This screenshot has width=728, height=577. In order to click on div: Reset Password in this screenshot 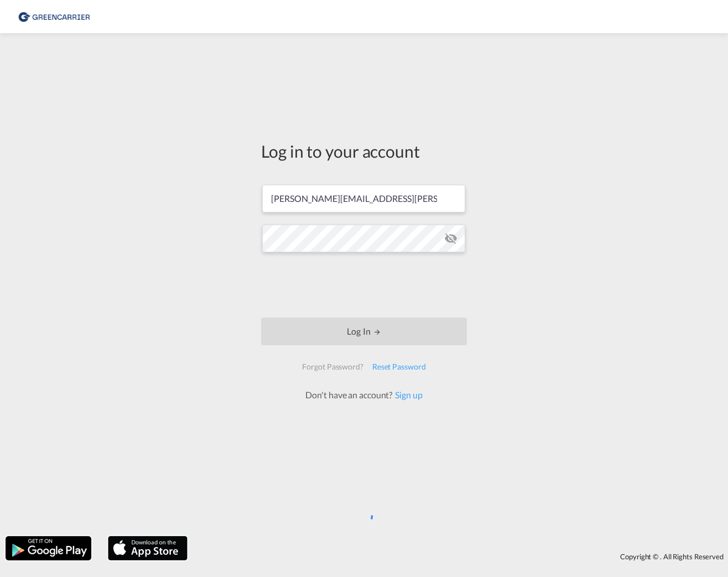, I will do `click(399, 367)`.